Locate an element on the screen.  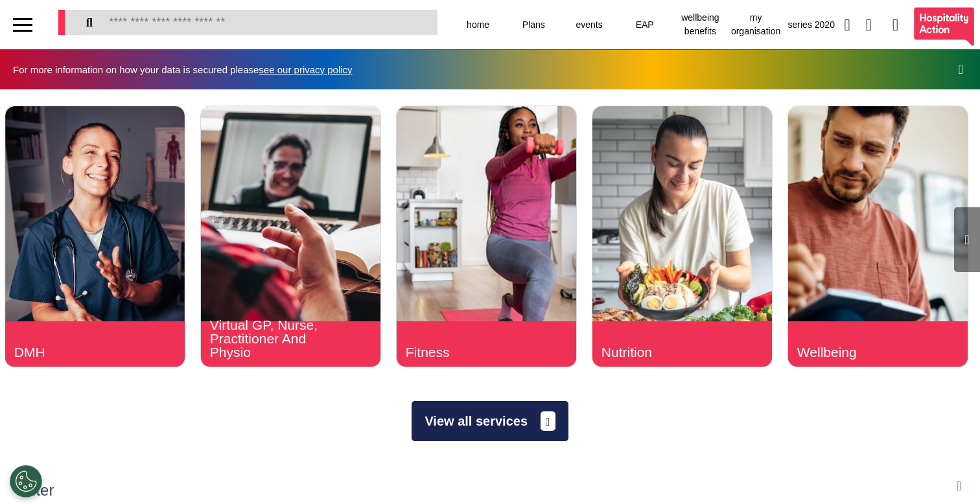
div: Nutrition is located at coordinates (664, 352).